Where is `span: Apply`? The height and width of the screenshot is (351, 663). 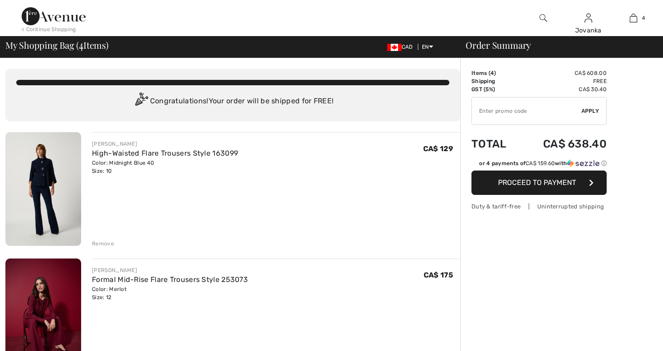 span: Apply is located at coordinates (591, 111).